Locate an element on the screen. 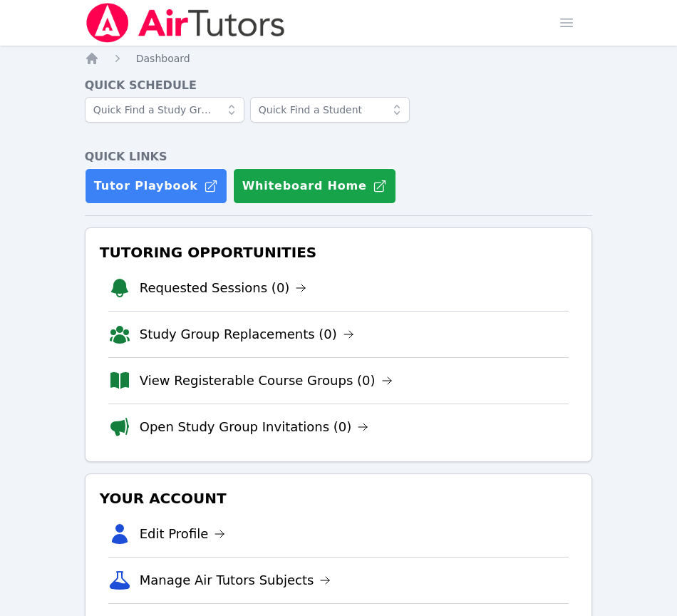  a: Tutor Playbook is located at coordinates (156, 186).